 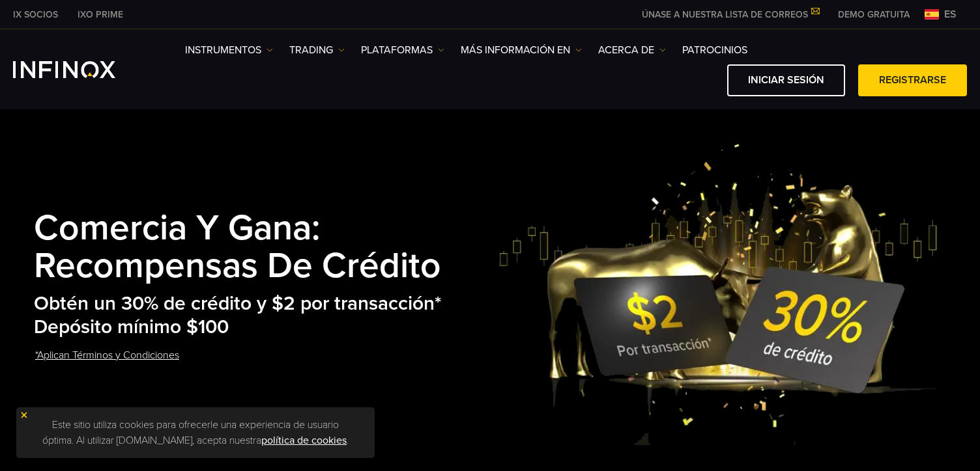 What do you see at coordinates (228, 50) in the screenshot?
I see `a: Instrumentos` at bounding box center [228, 50].